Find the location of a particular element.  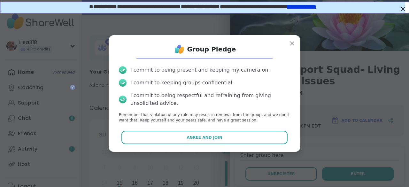

div: I commit to being present and keeping my camera on. is located at coordinates (200, 70).